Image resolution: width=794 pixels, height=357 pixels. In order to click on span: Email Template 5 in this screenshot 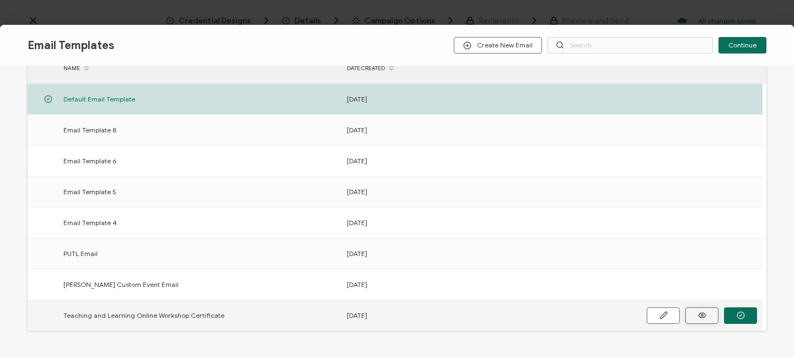, I will do `click(90, 191)`.